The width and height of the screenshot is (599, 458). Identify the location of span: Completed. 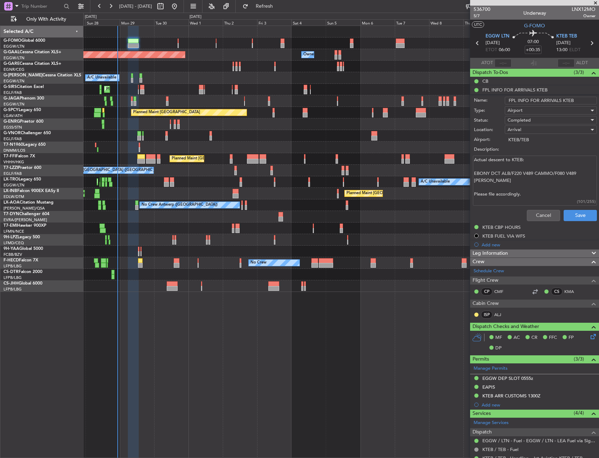
(519, 120).